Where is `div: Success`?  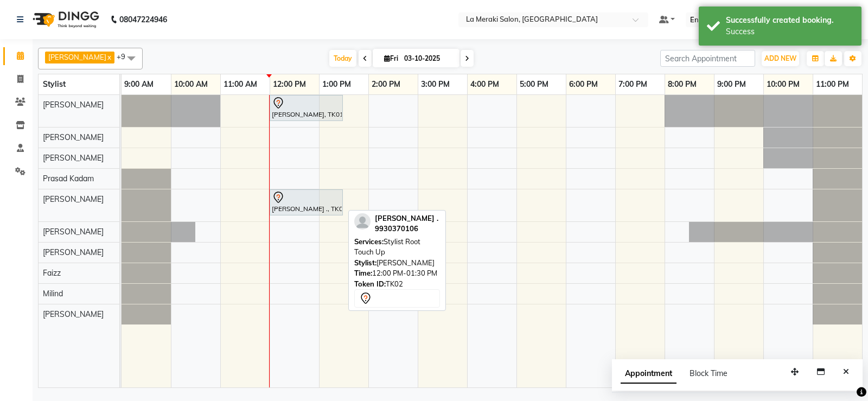
div: Success is located at coordinates (789, 32).